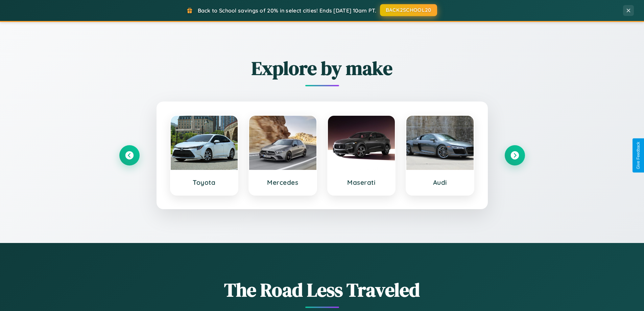 The image size is (644, 311). Describe the element at coordinates (205, 182) in the screenshot. I see `h3: Toyota` at that location.